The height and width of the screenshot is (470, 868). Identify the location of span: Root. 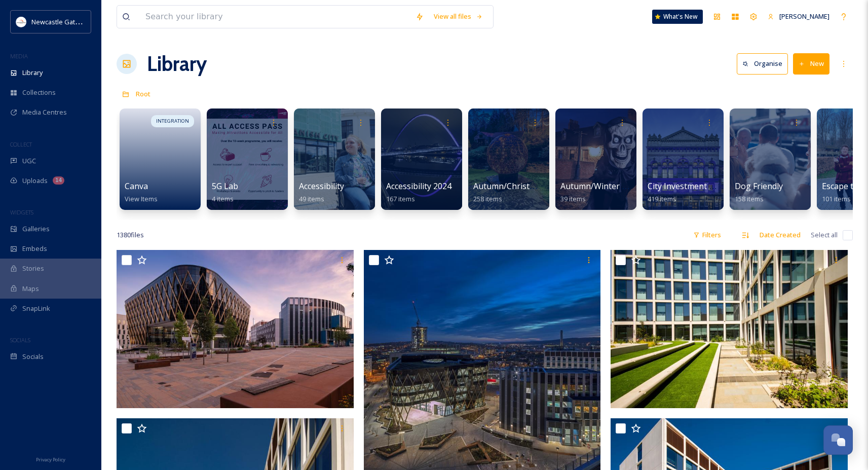
(143, 94).